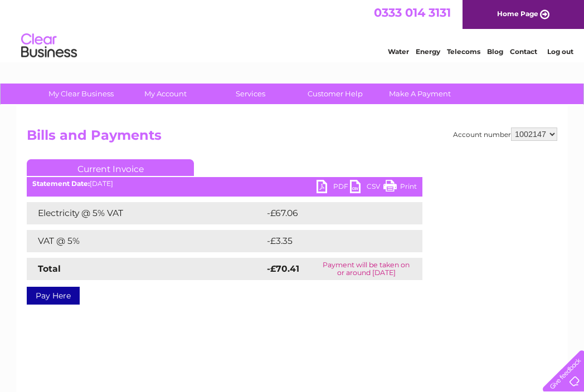 Image resolution: width=584 pixels, height=392 pixels. I want to click on td: VAT @ 5%, so click(145, 241).